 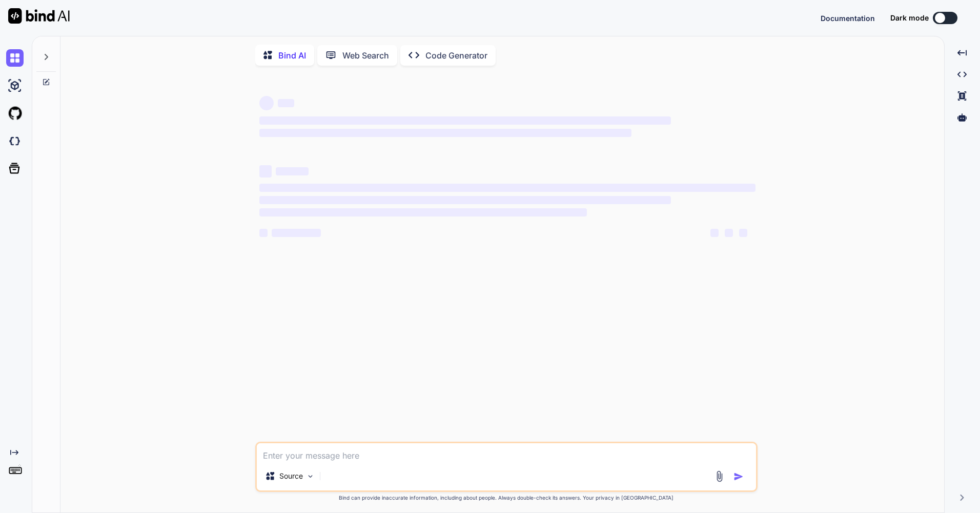 I want to click on span: Dark mode, so click(x=909, y=18).